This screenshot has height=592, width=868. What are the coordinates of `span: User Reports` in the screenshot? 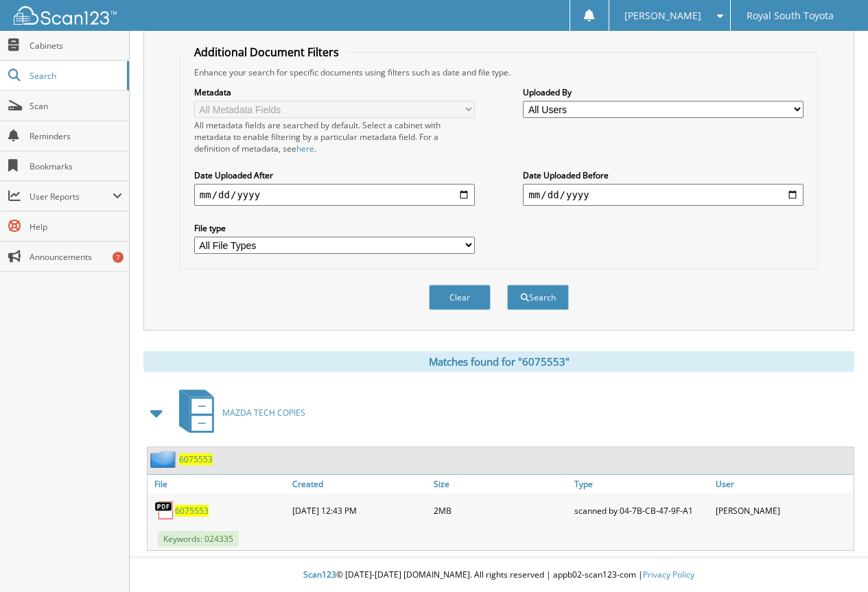 It's located at (70, 196).